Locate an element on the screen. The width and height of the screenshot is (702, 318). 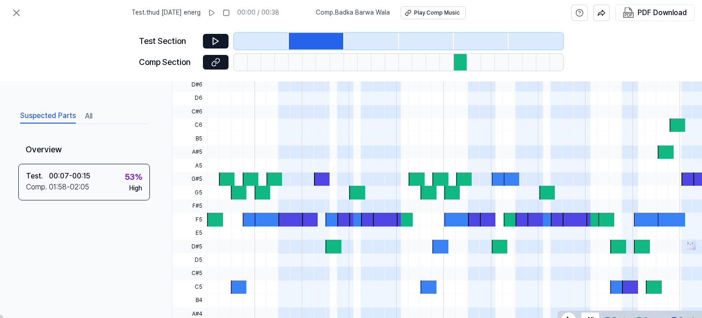
div: 00:00 / 00:38 is located at coordinates (258, 13).